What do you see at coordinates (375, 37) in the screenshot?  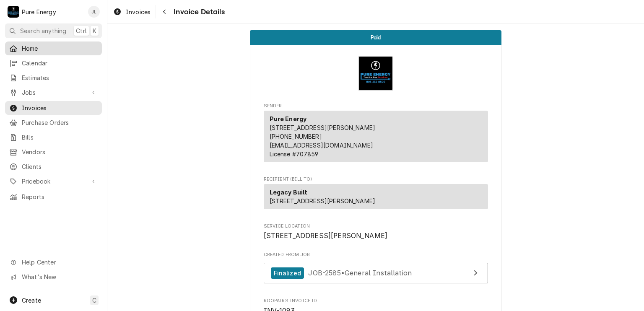 I see `div: Status` at bounding box center [375, 37].